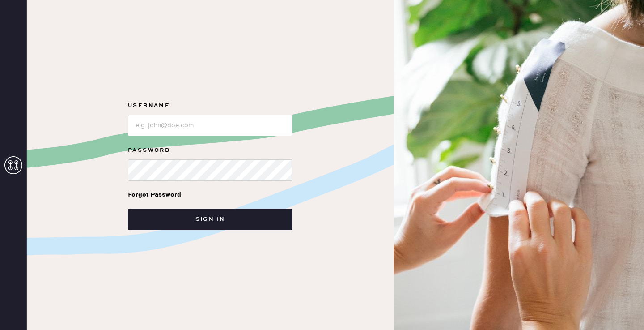 This screenshot has width=644, height=330. What do you see at coordinates (154, 195) in the screenshot?
I see `div: Forgot Password` at bounding box center [154, 195].